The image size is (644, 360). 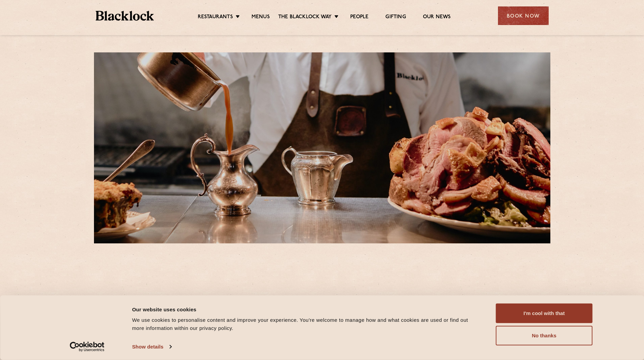 What do you see at coordinates (125, 16) in the screenshot?
I see `img: BL_Textured_Logo-footer-cropped.svg` at bounding box center [125, 16].